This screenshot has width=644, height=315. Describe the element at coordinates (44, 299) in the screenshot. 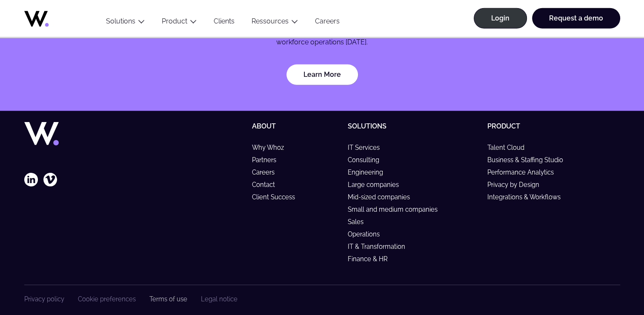

I see `a: Privacy policy` at that location.